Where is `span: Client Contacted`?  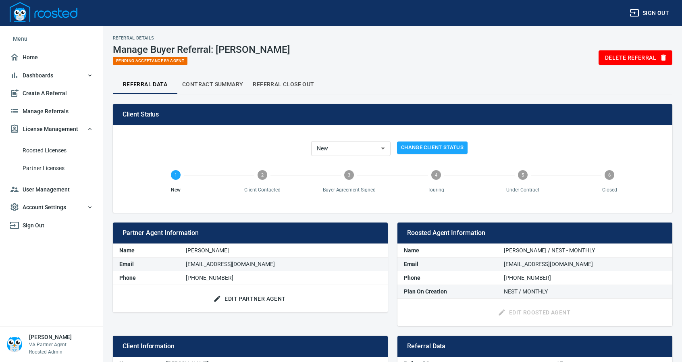
span: Client Contacted is located at coordinates (262, 190).